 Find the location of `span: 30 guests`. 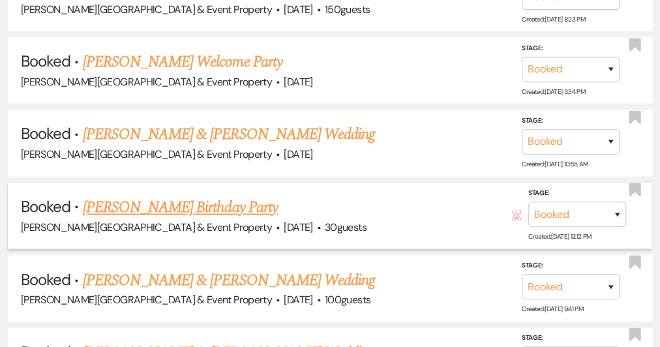

span: 30 guests is located at coordinates (346, 226).